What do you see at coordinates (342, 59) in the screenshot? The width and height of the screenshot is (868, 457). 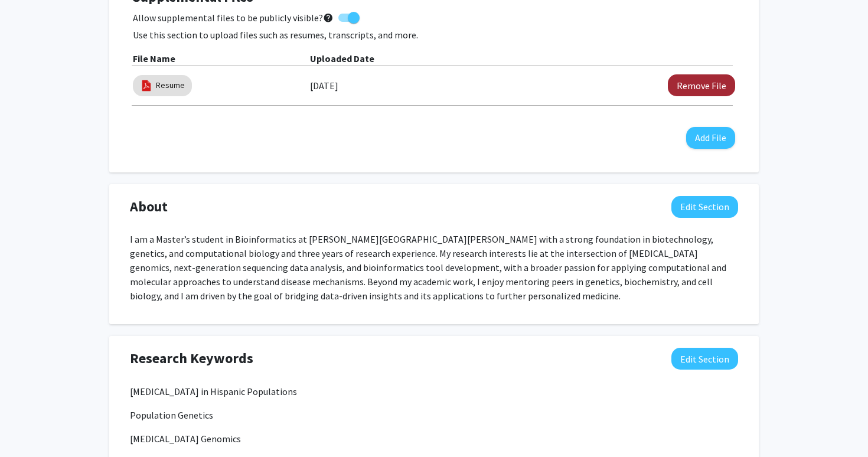 I see `b: Uploaded Date` at bounding box center [342, 59].